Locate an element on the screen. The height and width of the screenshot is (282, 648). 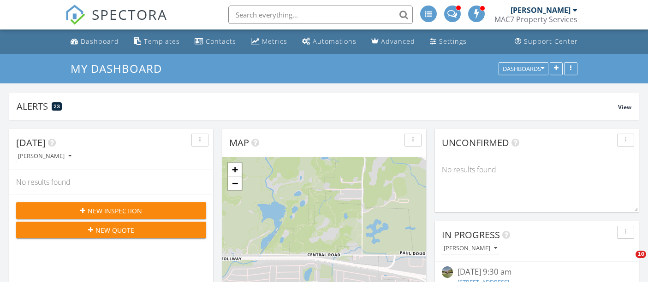
a: Templates is located at coordinates (157, 41).